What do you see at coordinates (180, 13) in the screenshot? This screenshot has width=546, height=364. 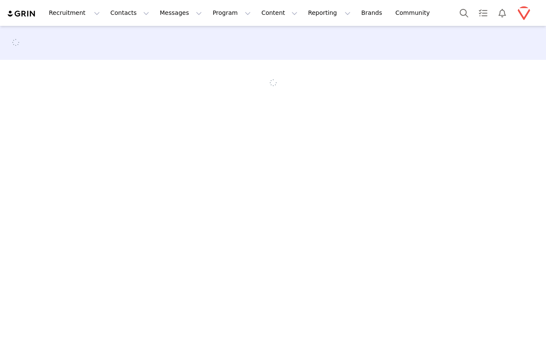 I see `button: Messages` at bounding box center [180, 13].